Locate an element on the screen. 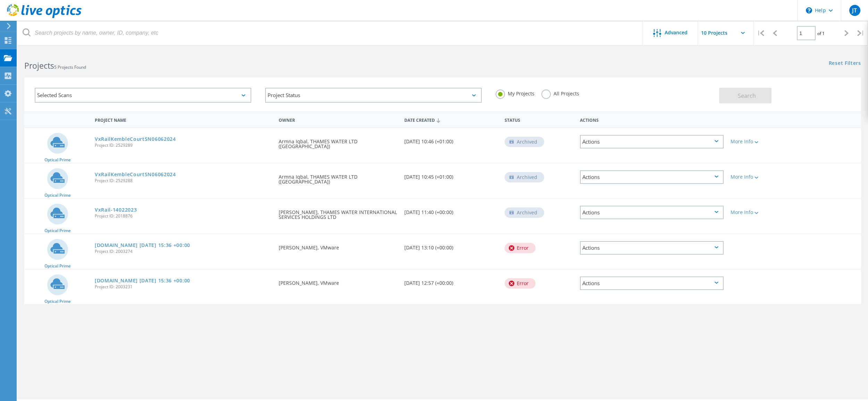 This screenshot has height=401, width=868. span: Project ID: 2529289 is located at coordinates (184, 145).